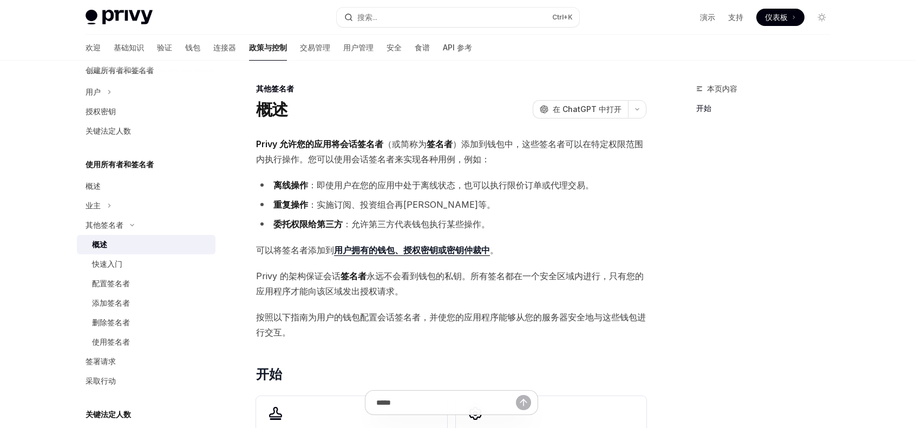 This screenshot has width=916, height=428. I want to click on a: 删除签名者, so click(146, 323).